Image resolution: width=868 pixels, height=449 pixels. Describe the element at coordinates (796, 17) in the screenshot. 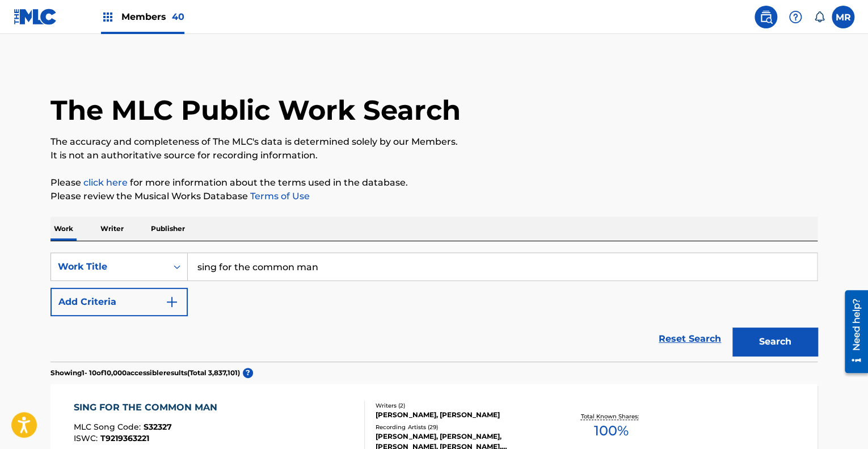

I see `div: Help` at that location.